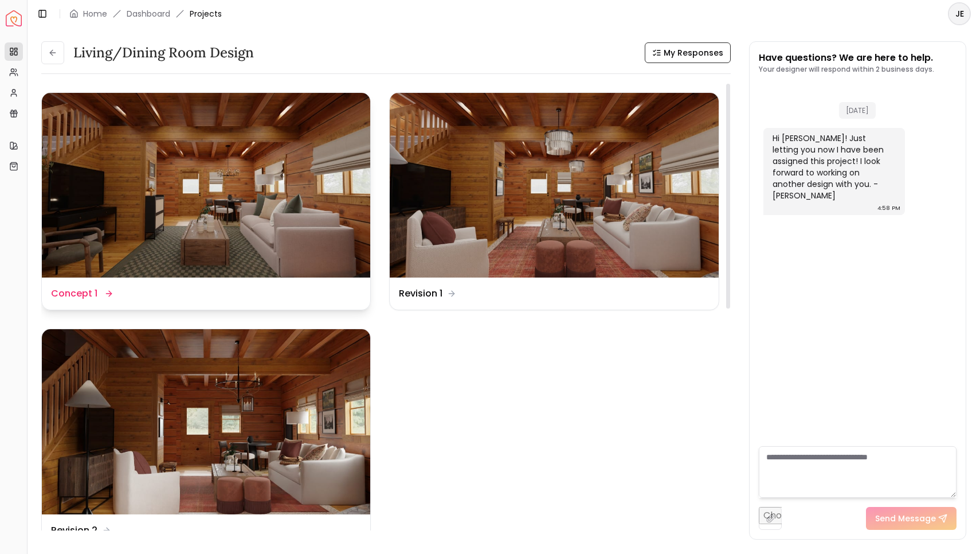 This screenshot has height=554, width=980. I want to click on span: JE, so click(959, 14).